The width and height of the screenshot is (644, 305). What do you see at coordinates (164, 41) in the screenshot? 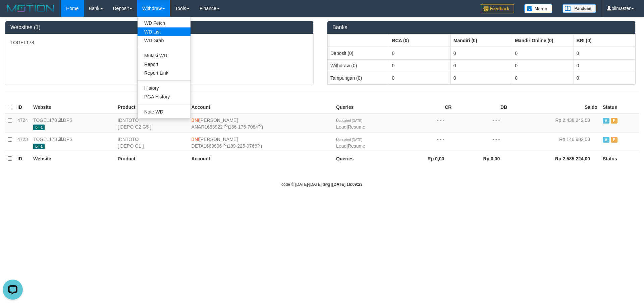
I see `a: WD Grab` at bounding box center [164, 41].